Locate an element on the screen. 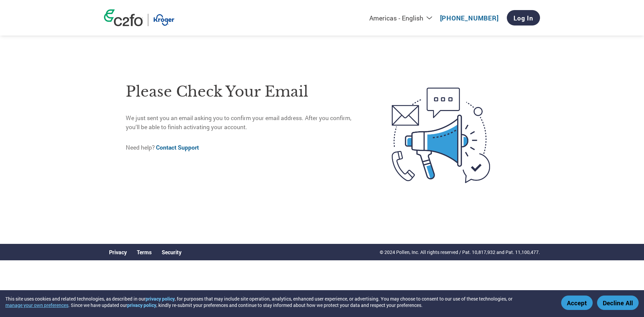 This screenshot has width=644, height=317. p: © 2024 Pollen, Inc. All rights reserved / Pat. 10,817,932 and Pat. 11,100,477. is located at coordinates (460, 252).